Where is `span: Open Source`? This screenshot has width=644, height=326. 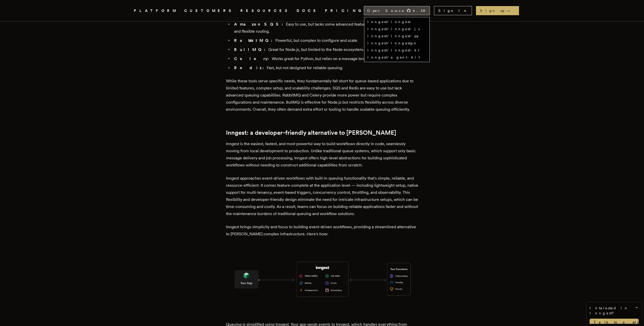 span: Open Source is located at coordinates (386, 11).